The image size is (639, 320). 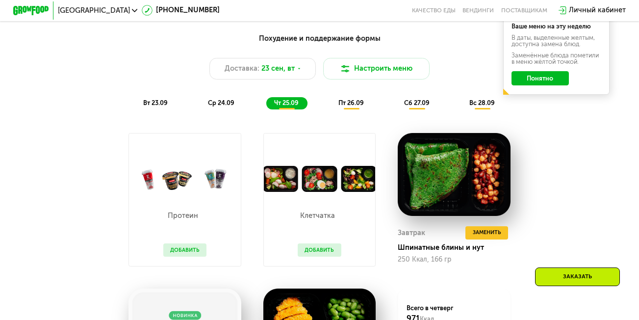 What do you see at coordinates (434, 10) in the screenshot?
I see `a: Качество еды` at bounding box center [434, 10].